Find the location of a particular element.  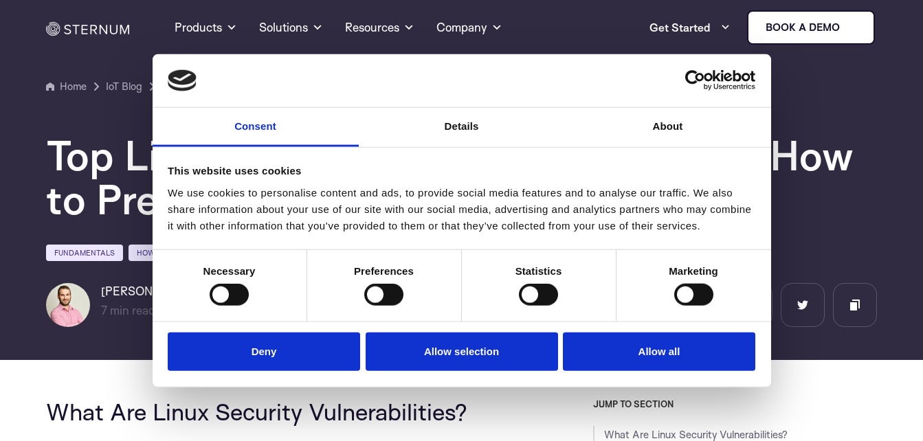

a: How Tos is located at coordinates (155, 253).